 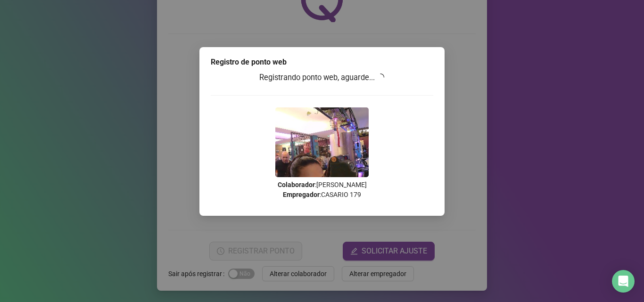 I want to click on span: loading, so click(x=381, y=77).